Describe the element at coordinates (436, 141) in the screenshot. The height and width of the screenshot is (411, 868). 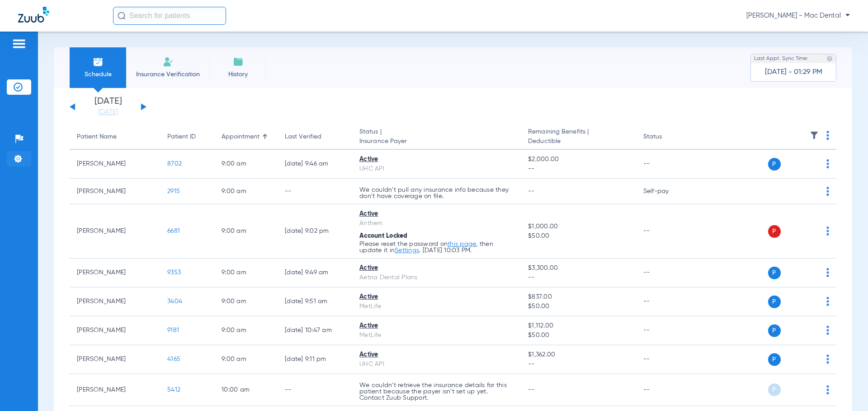
I see `span: Insurance Payer` at that location.